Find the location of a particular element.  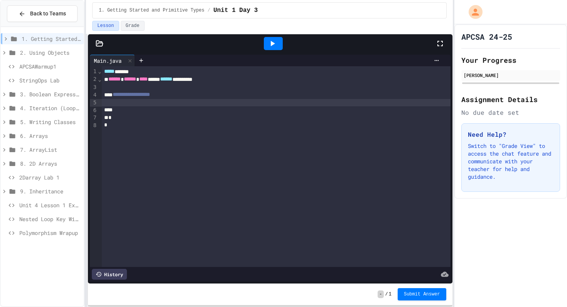

span: Submit Answer is located at coordinates (422, 295).